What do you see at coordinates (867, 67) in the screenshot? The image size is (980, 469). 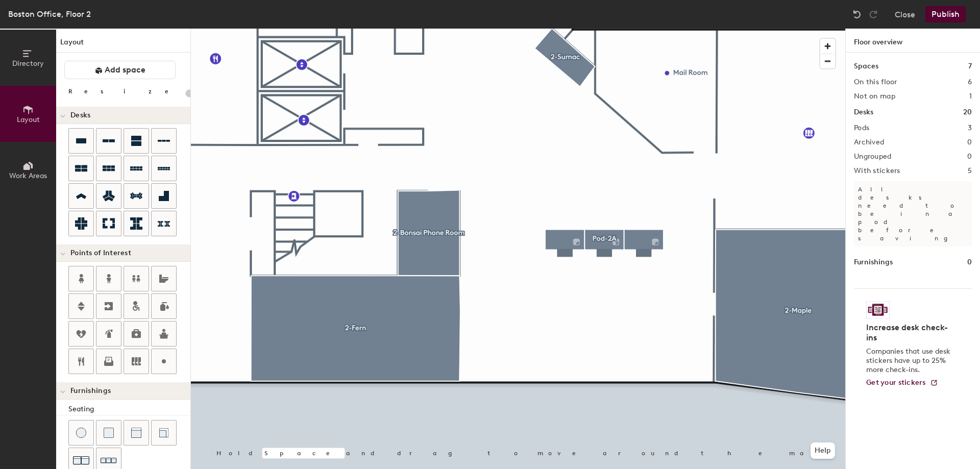 I see `h1: Spaces` at bounding box center [867, 67].